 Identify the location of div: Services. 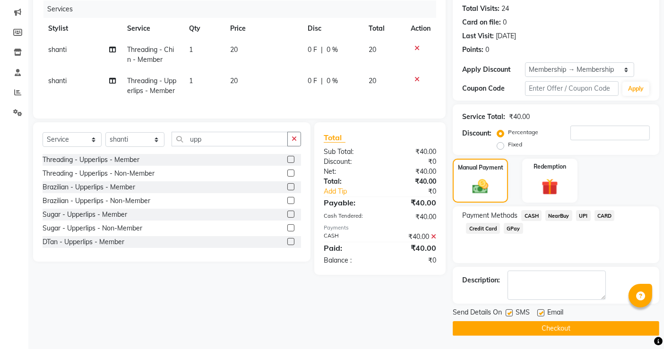
(243, 9).